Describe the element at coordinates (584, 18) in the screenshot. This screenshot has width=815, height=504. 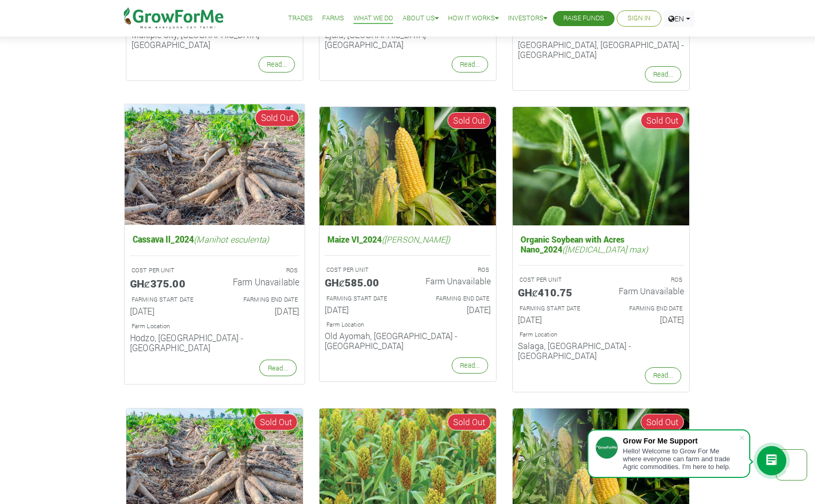
I see `a: Raise Funds` at that location.